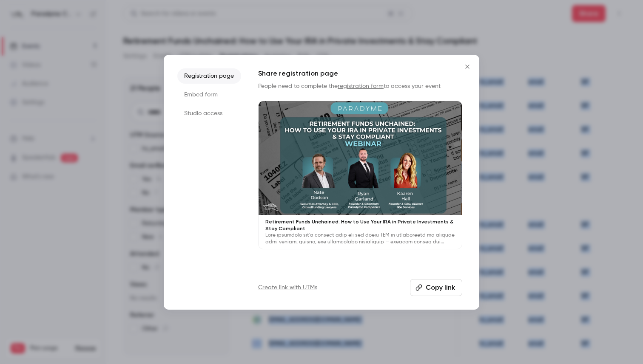  What do you see at coordinates (360, 175) in the screenshot?
I see `a: Retirement Funds Unchained: How to Use Your IRA in Private Investments & Stay CompliantLore ipsum...` at bounding box center [360, 175].